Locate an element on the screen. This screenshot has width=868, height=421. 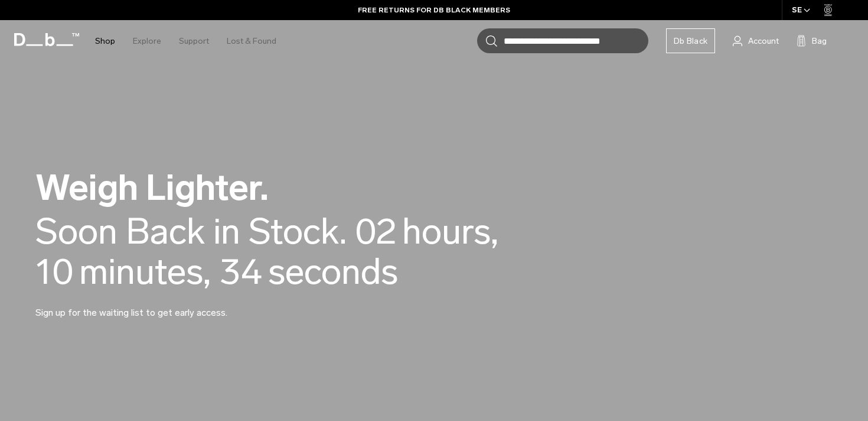
a: Account is located at coordinates (756, 40).